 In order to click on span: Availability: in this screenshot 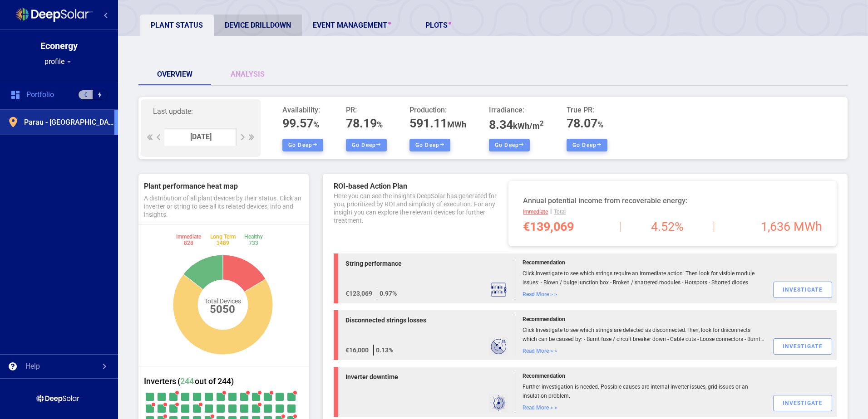, I will do `click(302, 110)`.